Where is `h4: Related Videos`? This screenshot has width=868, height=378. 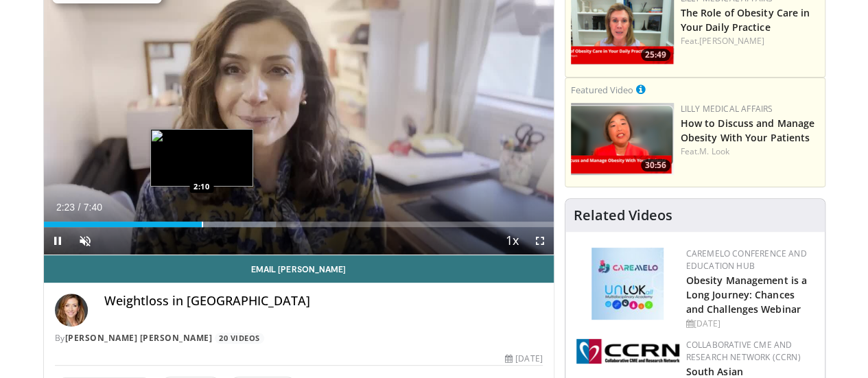
h4: Related Videos is located at coordinates (623, 216).